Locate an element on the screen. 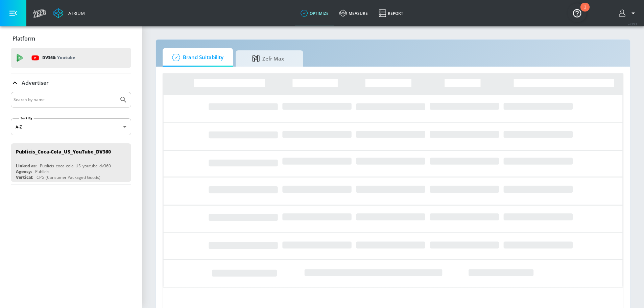  div: Platform is located at coordinates (71, 38).